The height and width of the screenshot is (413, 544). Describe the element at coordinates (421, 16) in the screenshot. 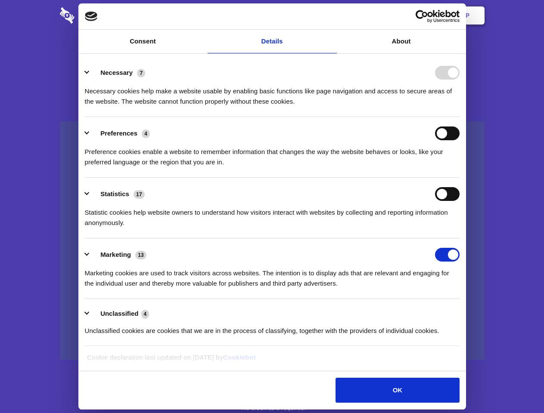

I see `a: Usercentrics Cookiebot - opens in a new window` at that location.